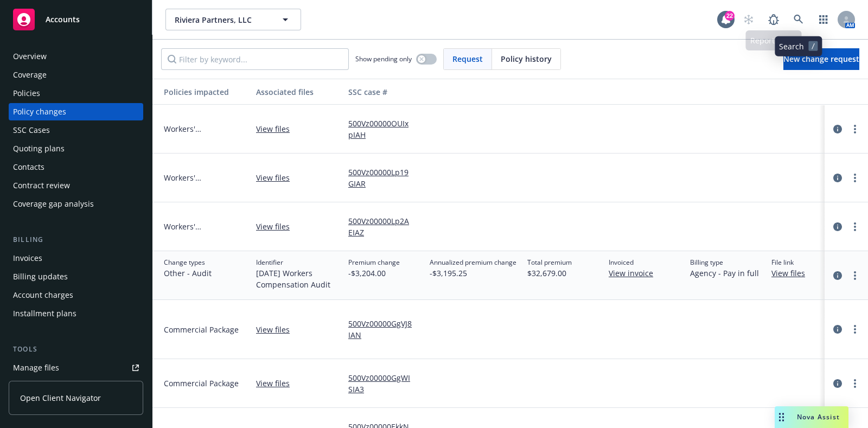 Image resolution: width=868 pixels, height=428 pixels. I want to click on div: Overview, so click(30, 56).